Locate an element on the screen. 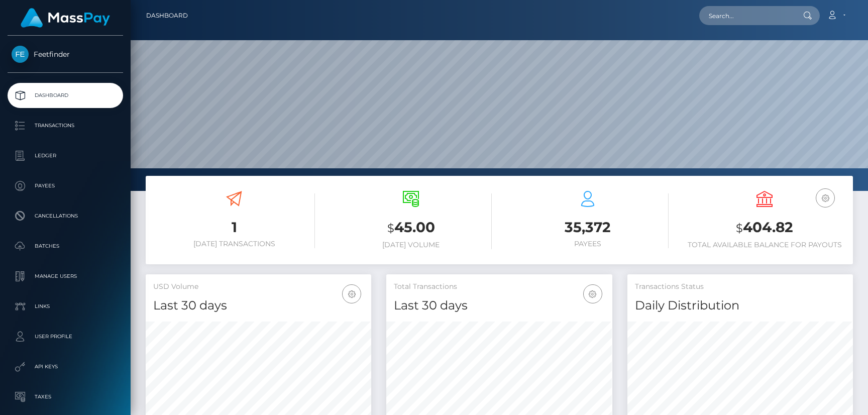  p: Batches is located at coordinates (65, 246).